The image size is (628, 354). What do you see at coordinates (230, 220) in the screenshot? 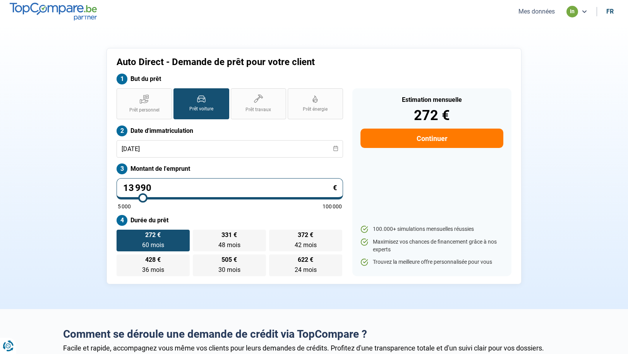
I see `label: Durée du prêt` at bounding box center [230, 220].